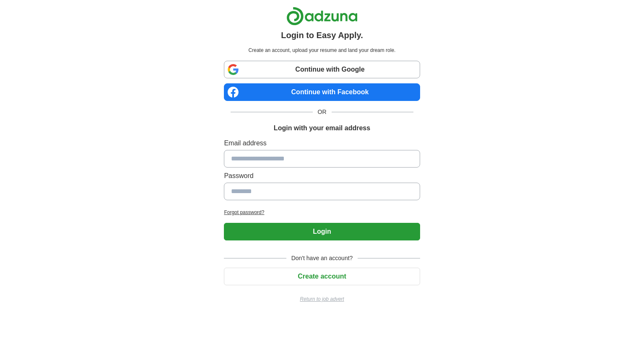  What do you see at coordinates (322, 50) in the screenshot?
I see `p: Create an account, upload your resume and land your dream role.` at bounding box center [322, 50].